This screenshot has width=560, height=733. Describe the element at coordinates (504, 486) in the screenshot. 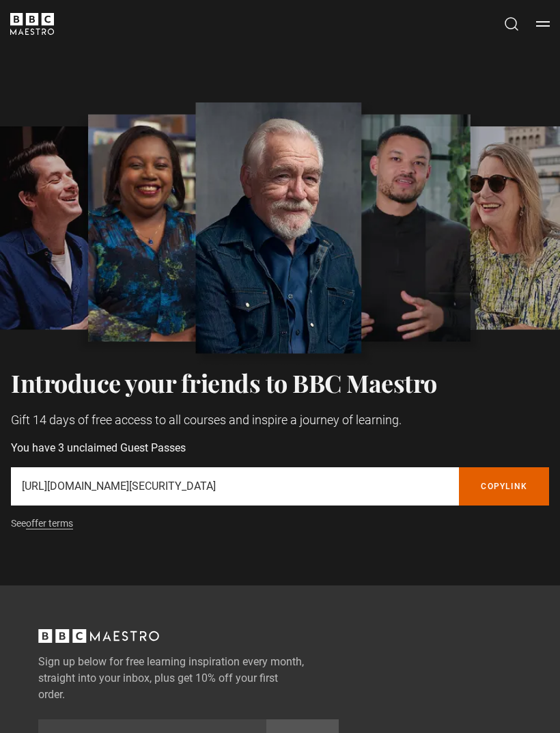

I see `button: Copylink` at that location.